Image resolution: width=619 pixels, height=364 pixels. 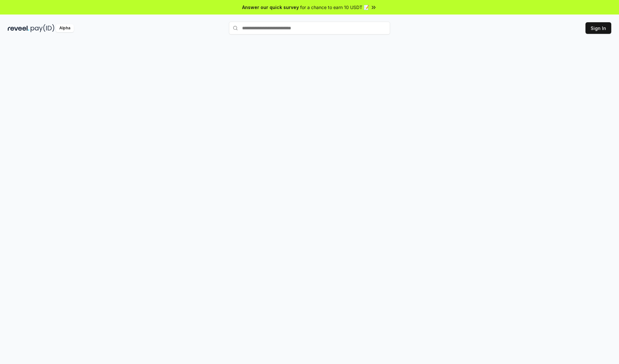 What do you see at coordinates (598, 28) in the screenshot?
I see `button: Sign In` at bounding box center [598, 28].